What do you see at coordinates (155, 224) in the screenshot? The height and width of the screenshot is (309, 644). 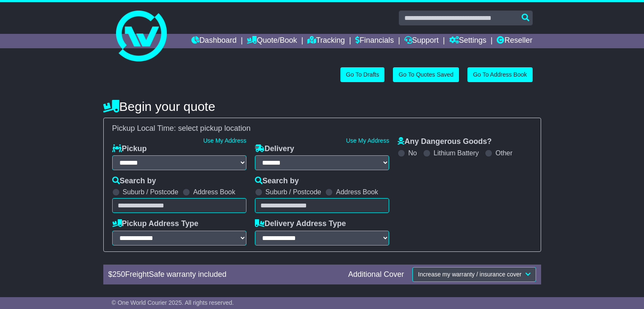 I see `label: Pickup Address Type` at bounding box center [155, 224].